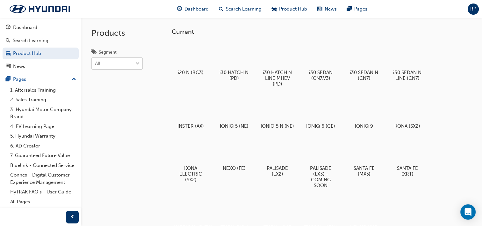  I want to click on a: 6. AD Creator, so click(43, 146).